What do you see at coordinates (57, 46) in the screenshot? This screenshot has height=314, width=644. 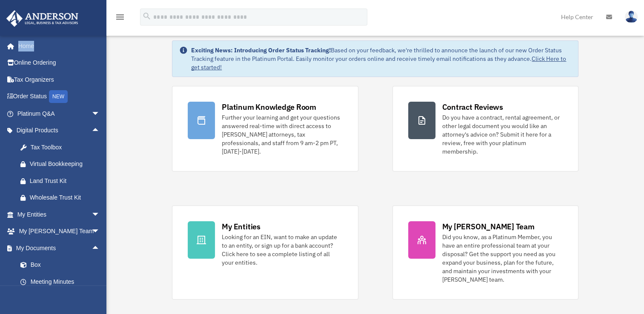 I see `a: Home` at bounding box center [57, 46].